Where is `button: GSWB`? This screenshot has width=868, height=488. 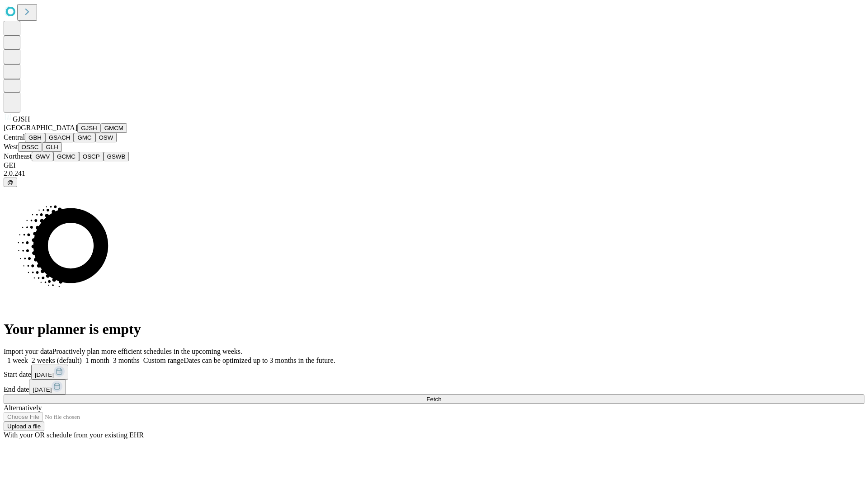
button: GSWB is located at coordinates (116, 157).